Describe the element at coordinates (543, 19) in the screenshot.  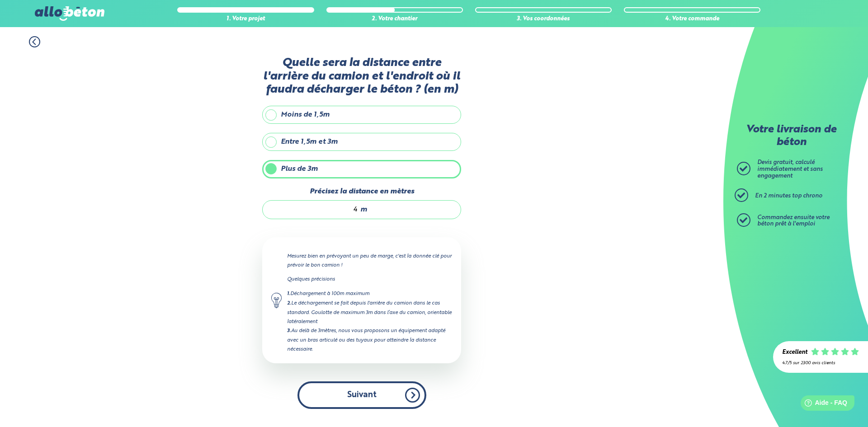
I see `div: 3. Vos coordonnées` at that location.